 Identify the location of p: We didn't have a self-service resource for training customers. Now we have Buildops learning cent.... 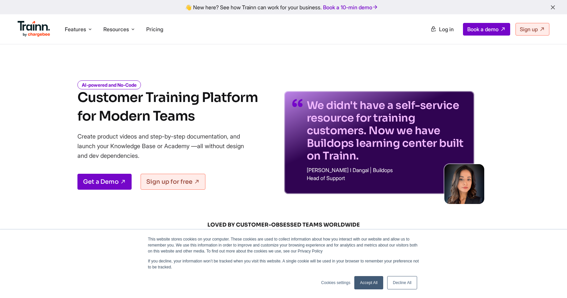
(386, 131).